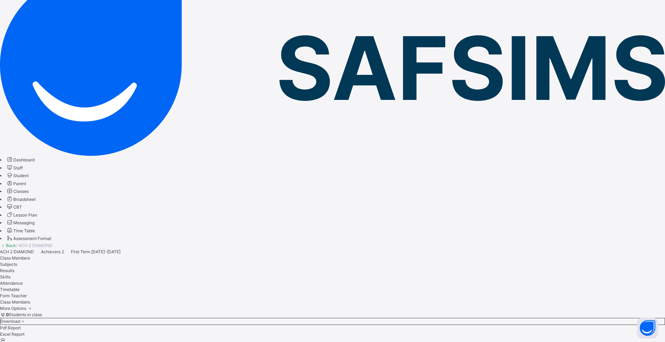 The width and height of the screenshot is (665, 342). I want to click on a: Student, so click(17, 175).